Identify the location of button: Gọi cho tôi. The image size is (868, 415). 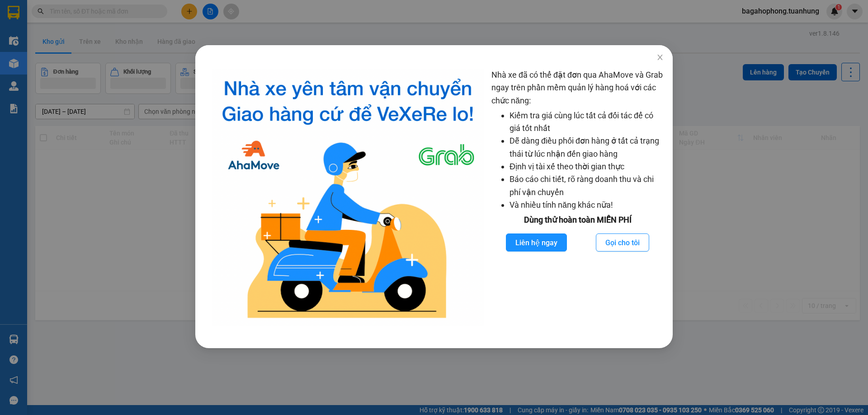
(623, 243).